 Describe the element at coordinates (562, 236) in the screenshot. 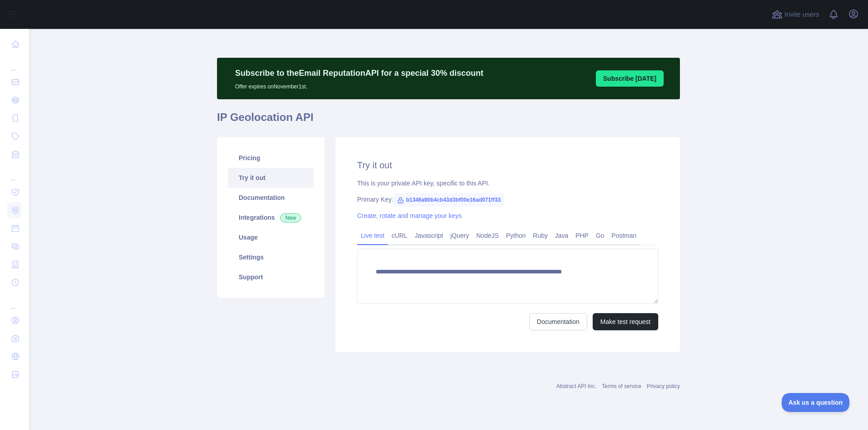

I see `a: Java` at that location.